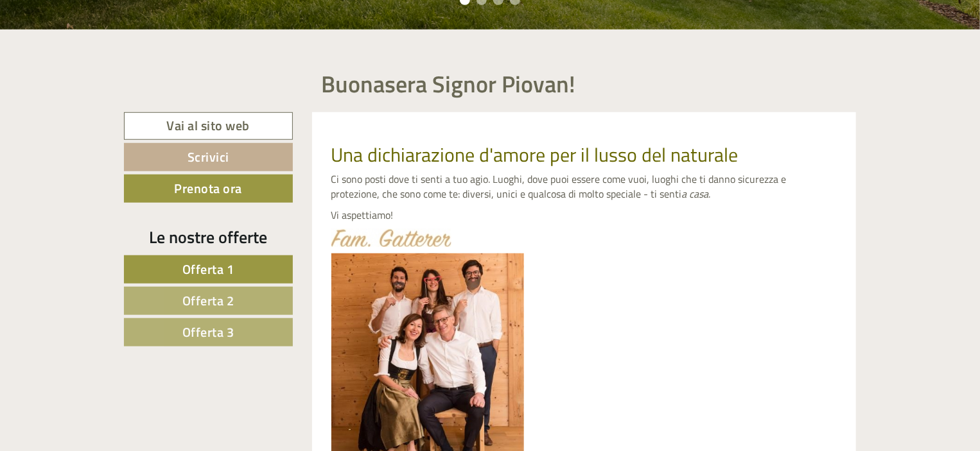  What do you see at coordinates (685, 194) in the screenshot?
I see `em: a` at bounding box center [685, 194].